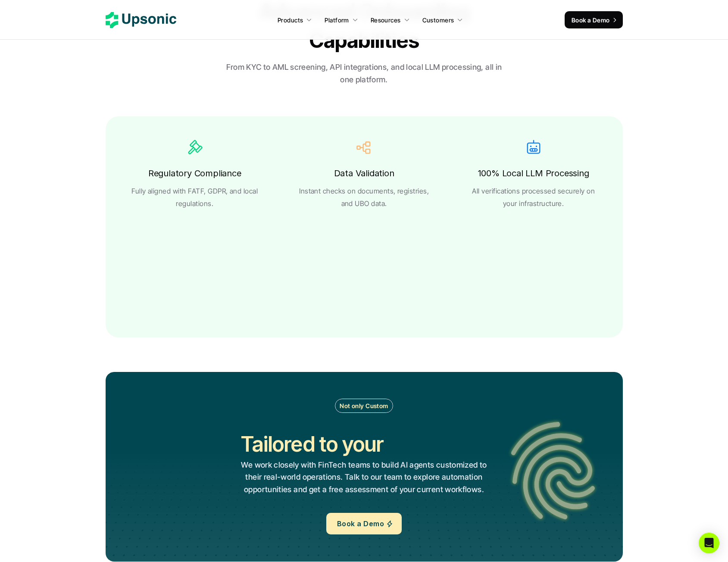 This screenshot has height=562, width=728. What do you see at coordinates (195, 174) in the screenshot?
I see `h6: Regulatory Compliance` at bounding box center [195, 174].